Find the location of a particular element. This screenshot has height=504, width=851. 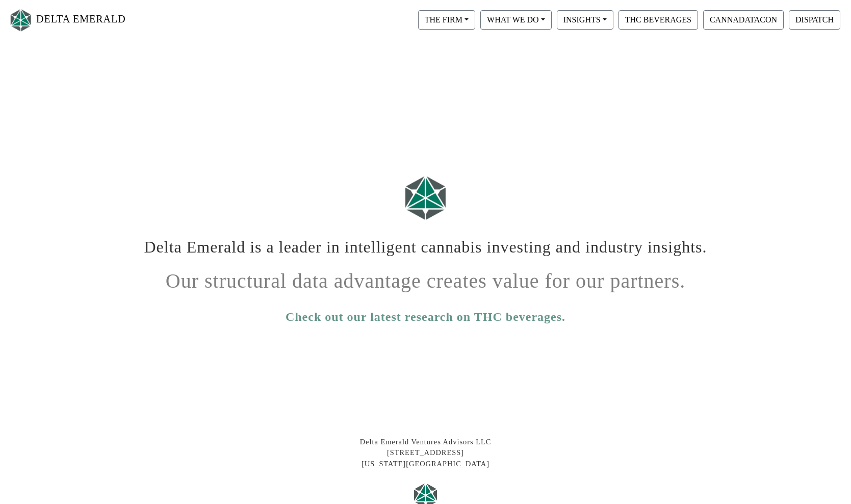

h1: Delta Emerald is a leader in intelligent cannabis investing and industry insights. is located at coordinates (426, 243).